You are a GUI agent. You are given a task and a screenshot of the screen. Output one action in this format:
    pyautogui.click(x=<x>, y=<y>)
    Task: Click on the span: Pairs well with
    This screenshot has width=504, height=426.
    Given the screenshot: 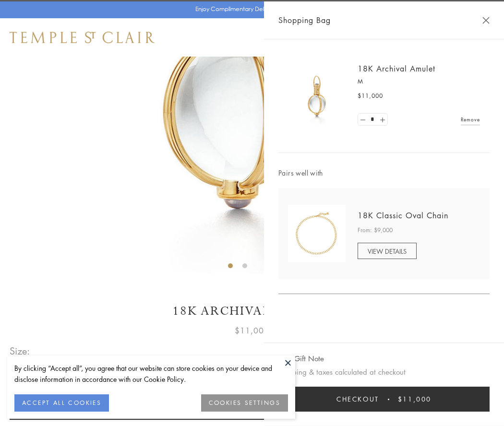 What is the action you would take?
    pyautogui.click(x=384, y=173)
    